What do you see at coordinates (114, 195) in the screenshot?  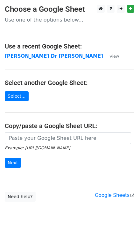 I see `a: Google Sheets` at bounding box center [114, 195].